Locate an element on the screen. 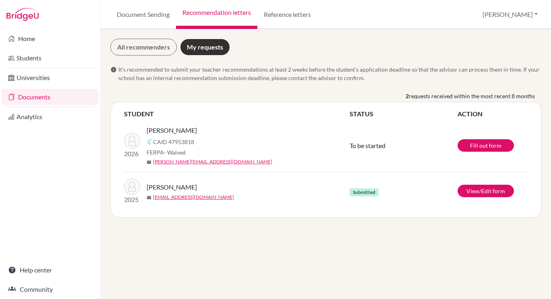  th: STUDENT is located at coordinates (237, 114).